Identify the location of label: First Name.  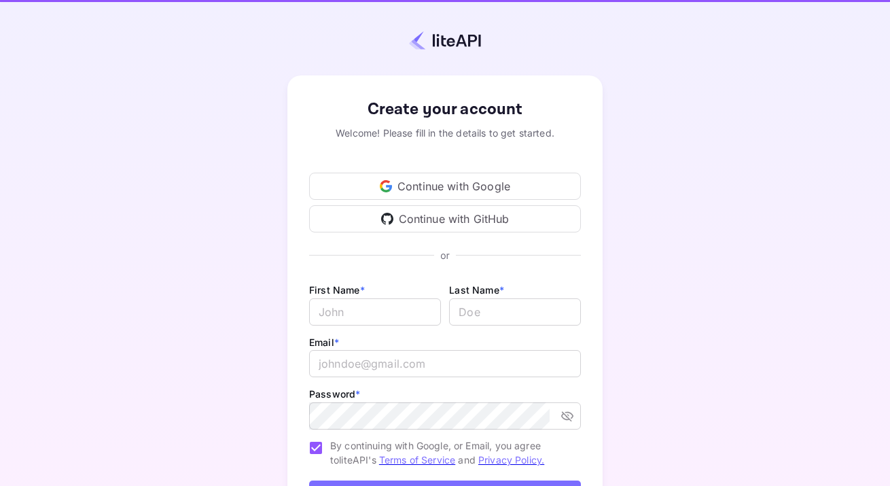
(337, 290).